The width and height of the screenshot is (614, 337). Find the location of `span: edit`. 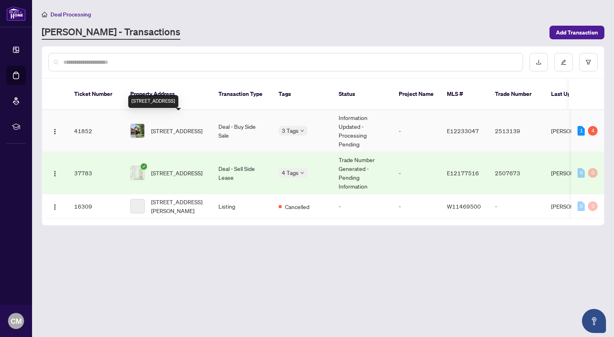

span: edit is located at coordinates (563, 62).